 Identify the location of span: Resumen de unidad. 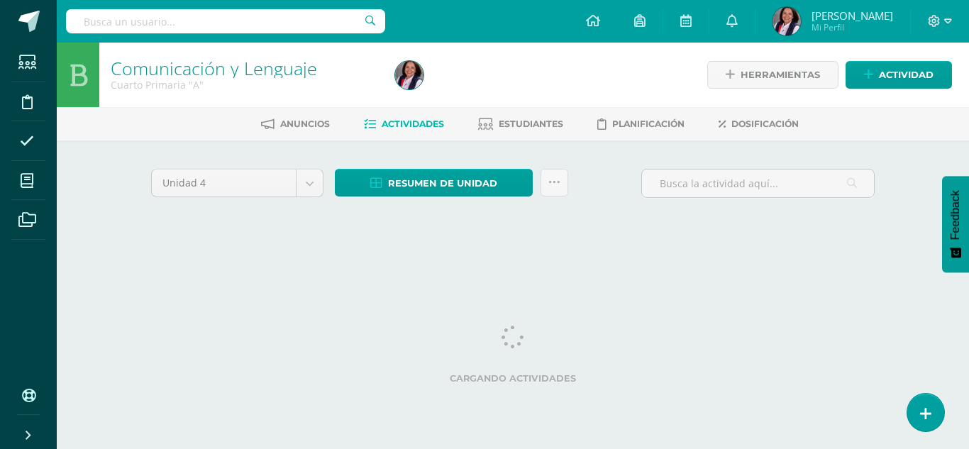
(443, 183).